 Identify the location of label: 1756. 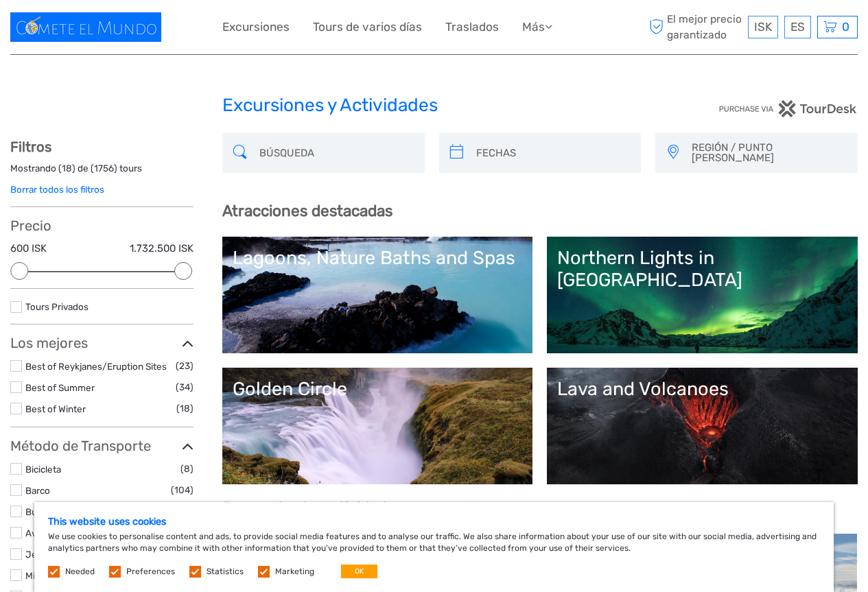
(104, 168).